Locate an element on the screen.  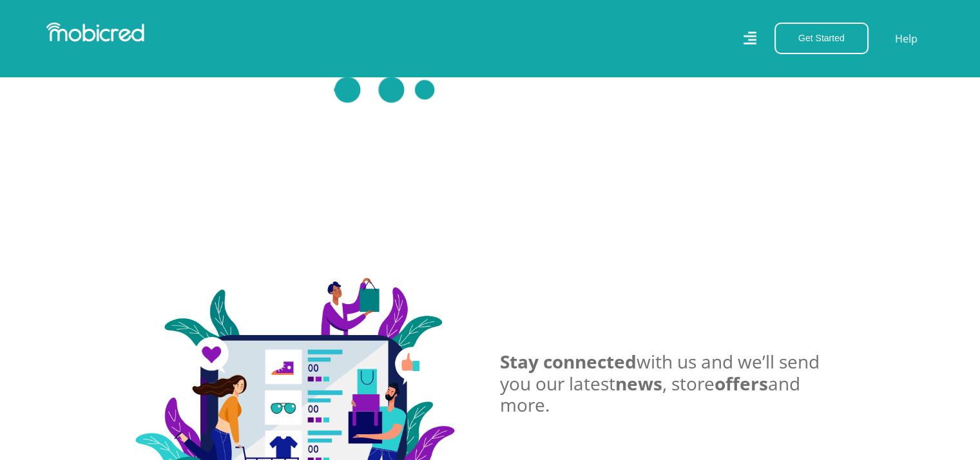
h3: with us and we’ll send you our latest , store and more. is located at coordinates (674, 383).